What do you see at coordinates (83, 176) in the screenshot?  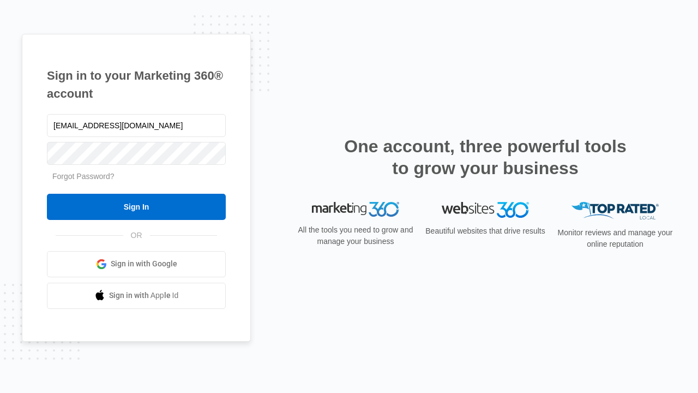 I see `a: Forgot Password?` at bounding box center [83, 176].